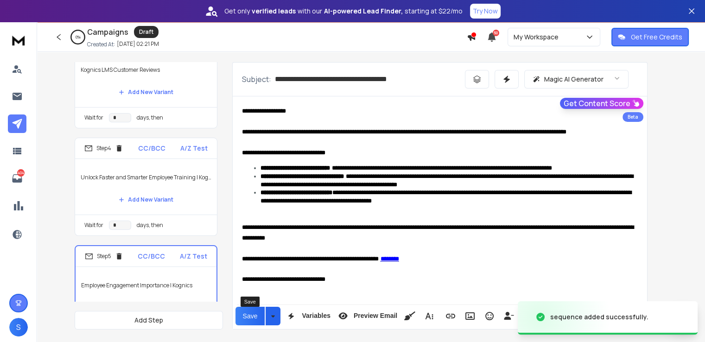  I want to click on div: Step 5, so click(104, 256).